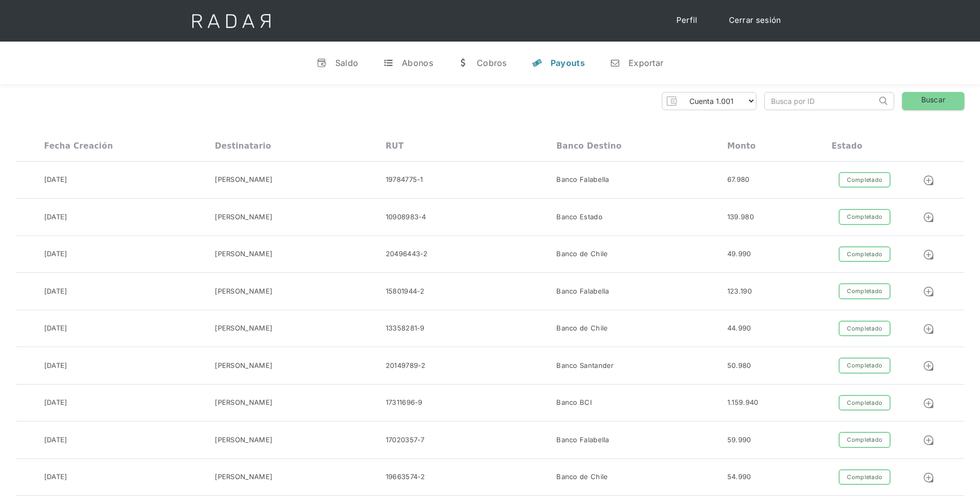  Describe the element at coordinates (347, 63) in the screenshot. I see `div: Saldo` at that location.